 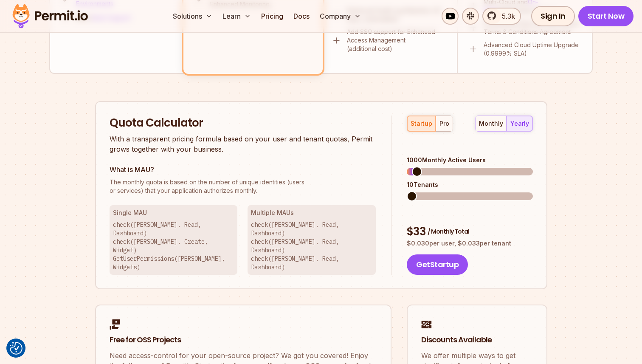 What do you see at coordinates (243, 340) in the screenshot?
I see `h2: Free for OSS Projects` at bounding box center [243, 340].